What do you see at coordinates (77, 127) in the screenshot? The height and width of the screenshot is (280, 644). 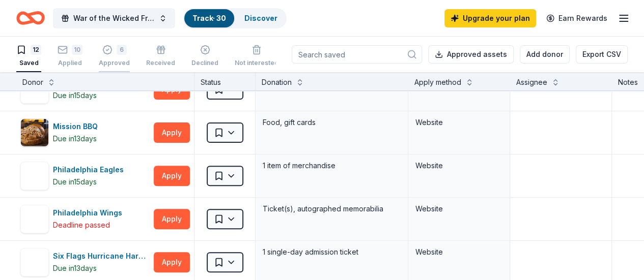 I see `div: Mission BBQ` at bounding box center [77, 127].